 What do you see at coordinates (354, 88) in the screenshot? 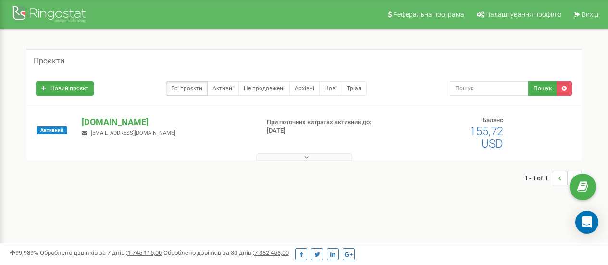
I see `a: Тріал` at bounding box center [354, 88].